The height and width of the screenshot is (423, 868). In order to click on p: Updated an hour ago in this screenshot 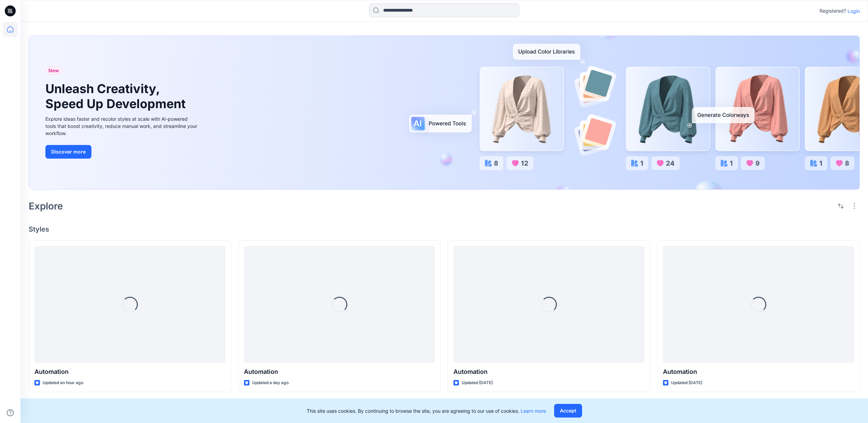, I will do `click(62, 383)`.